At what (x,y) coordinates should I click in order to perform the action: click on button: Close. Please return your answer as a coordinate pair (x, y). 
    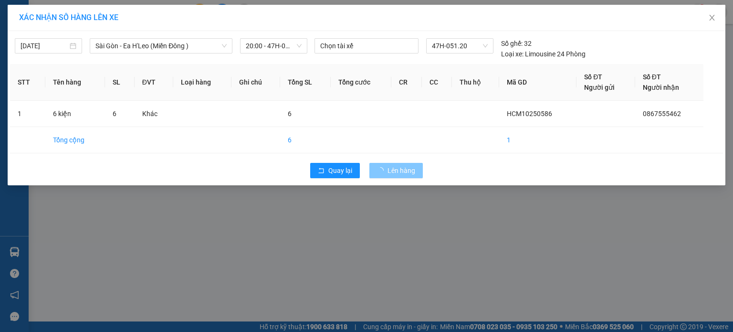
    Looking at the image, I should click on (712, 18).